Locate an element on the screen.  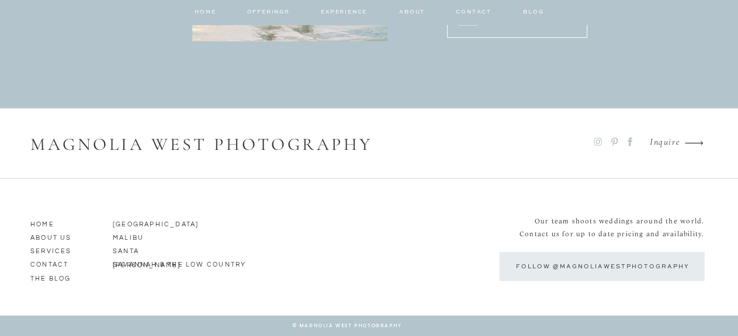
a: © magnolia west photography is located at coordinates (369, 328).